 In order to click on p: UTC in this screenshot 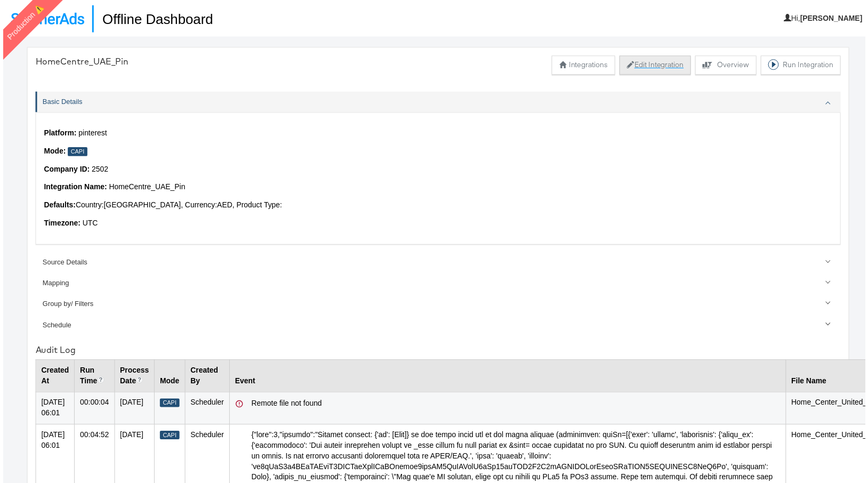, I will do `click(438, 225)`.